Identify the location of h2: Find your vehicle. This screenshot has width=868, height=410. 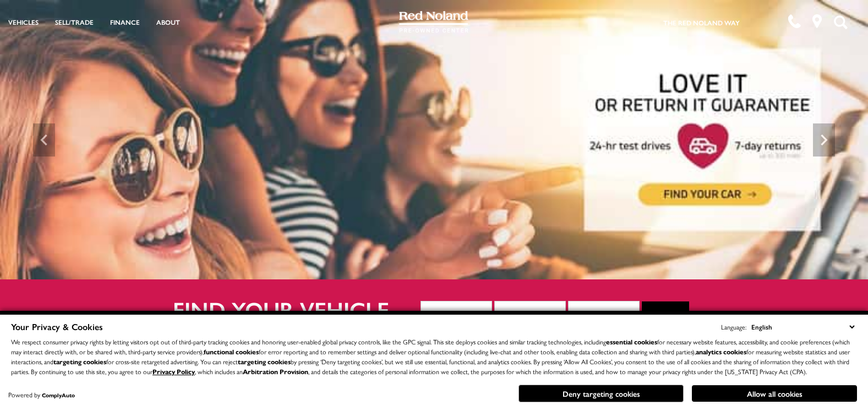
(297, 309).